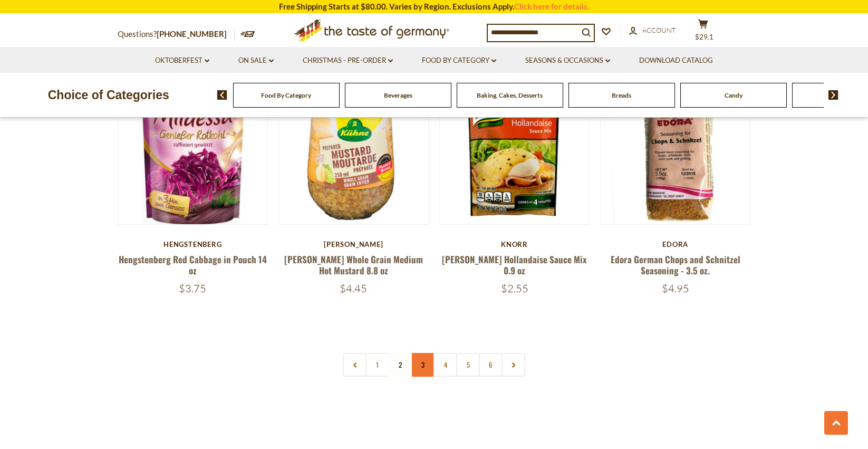 Image resolution: width=868 pixels, height=449 pixels. I want to click on p: Questions?, so click(176, 34).